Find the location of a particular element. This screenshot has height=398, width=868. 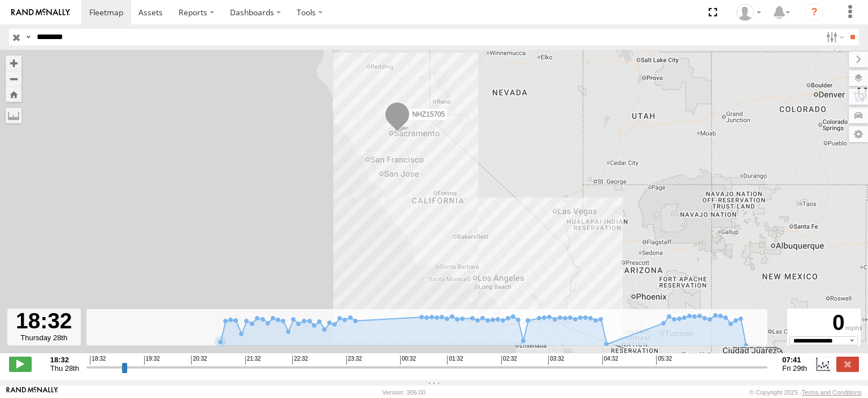

span: 05:32 is located at coordinates (664, 360).